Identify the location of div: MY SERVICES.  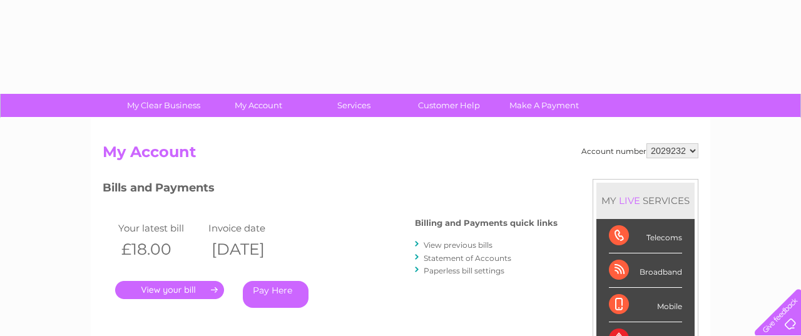
(645, 200).